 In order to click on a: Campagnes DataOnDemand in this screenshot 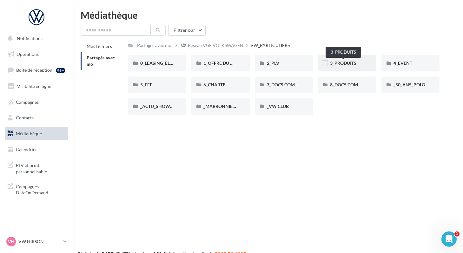, I will do `click(37, 189)`.